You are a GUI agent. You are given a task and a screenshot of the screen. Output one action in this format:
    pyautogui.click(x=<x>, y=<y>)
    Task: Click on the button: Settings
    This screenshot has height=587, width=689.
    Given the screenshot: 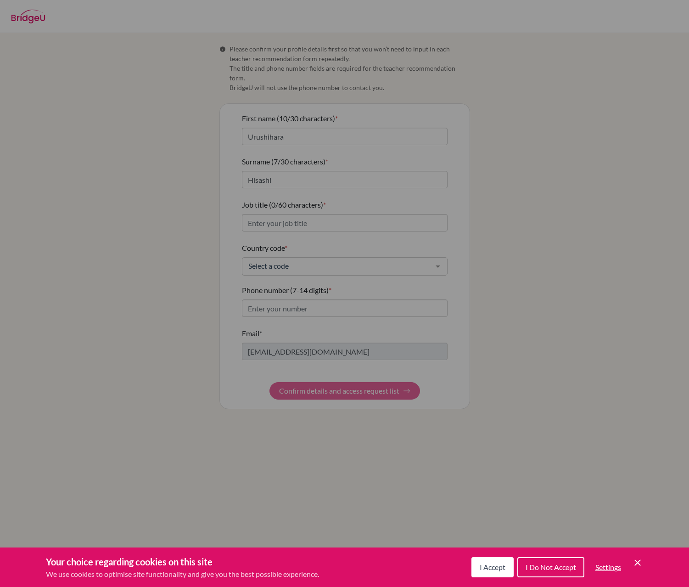 What is the action you would take?
    pyautogui.click(x=608, y=567)
    